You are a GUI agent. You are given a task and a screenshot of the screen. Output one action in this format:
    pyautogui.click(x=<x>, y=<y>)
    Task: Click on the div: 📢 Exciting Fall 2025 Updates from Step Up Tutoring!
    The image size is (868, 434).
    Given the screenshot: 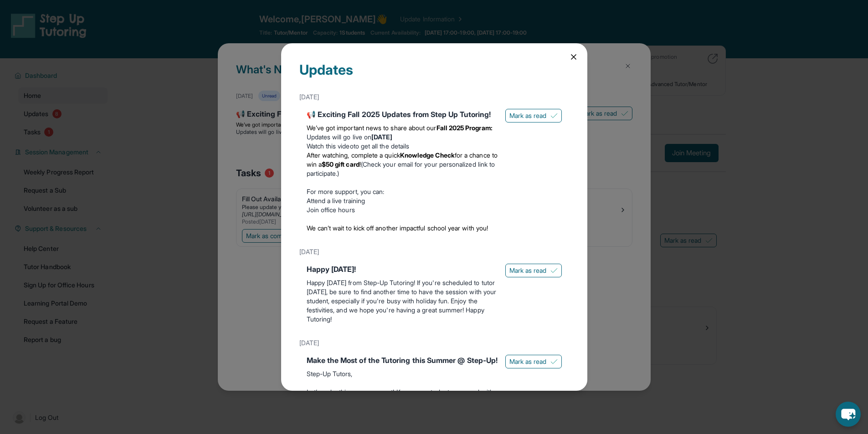 What is the action you would take?
    pyautogui.click(x=402, y=114)
    